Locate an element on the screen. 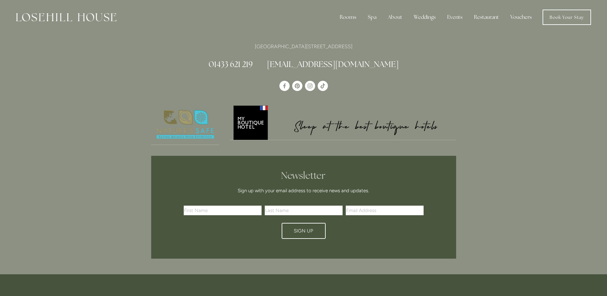 Image resolution: width=607 pixels, height=296 pixels. a: Nature's Safe - Logo is located at coordinates (185, 124).